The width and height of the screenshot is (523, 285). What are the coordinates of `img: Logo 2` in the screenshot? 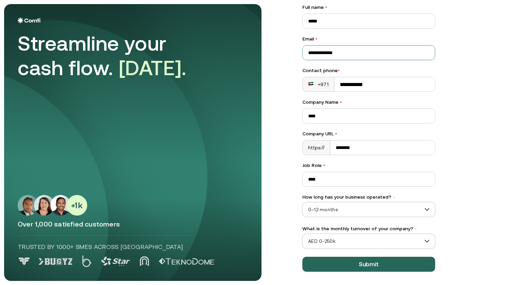 It's located at (87, 261).